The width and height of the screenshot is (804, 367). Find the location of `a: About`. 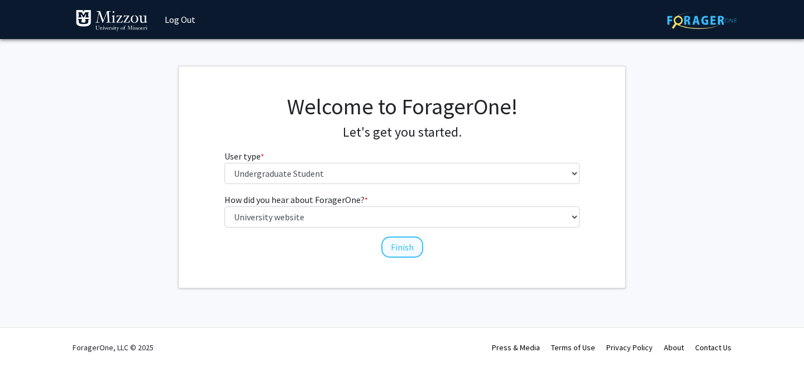

a: About is located at coordinates (674, 348).